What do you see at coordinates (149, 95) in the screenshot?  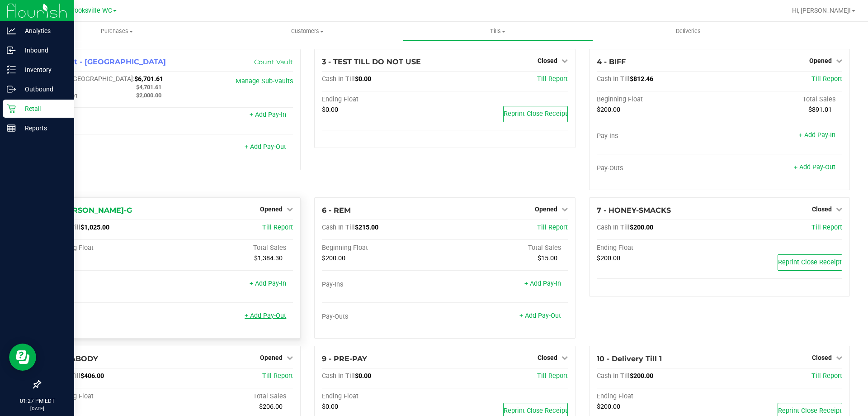 I see `span: $2,000.00` at bounding box center [149, 95].